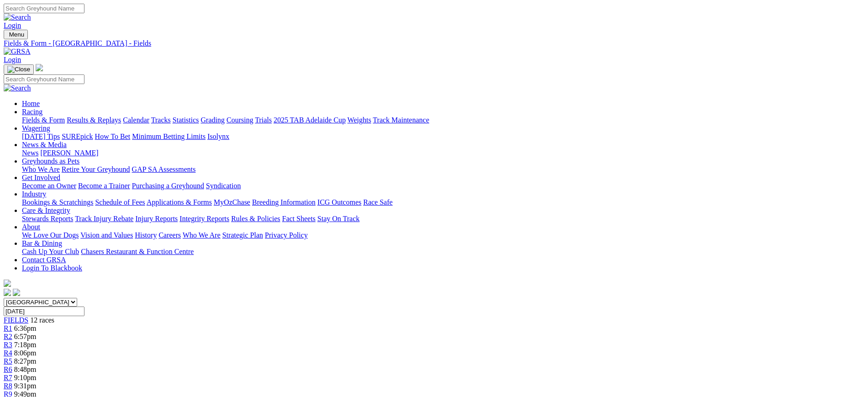  Describe the element at coordinates (104, 185) in the screenshot. I see `a: Become a Trainer` at that location.